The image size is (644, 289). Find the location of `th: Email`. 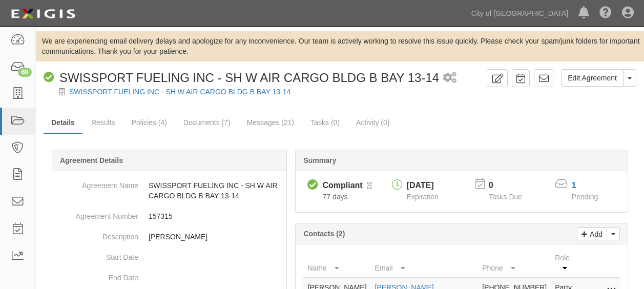

th: Email is located at coordinates (425, 263).